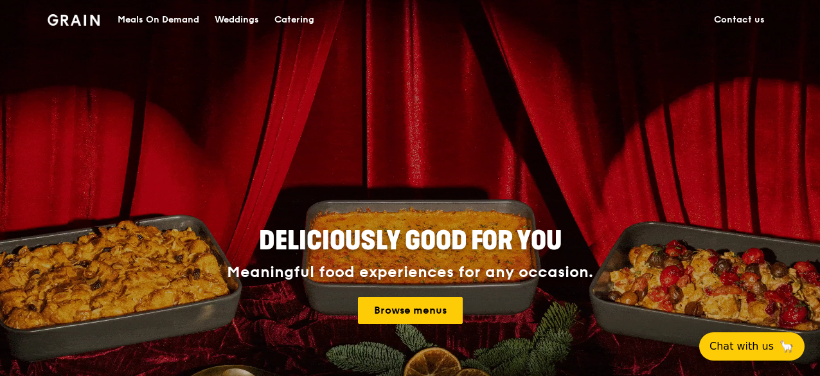 Image resolution: width=820 pixels, height=376 pixels. What do you see at coordinates (236, 20) in the screenshot?
I see `div: Weddings` at bounding box center [236, 20].